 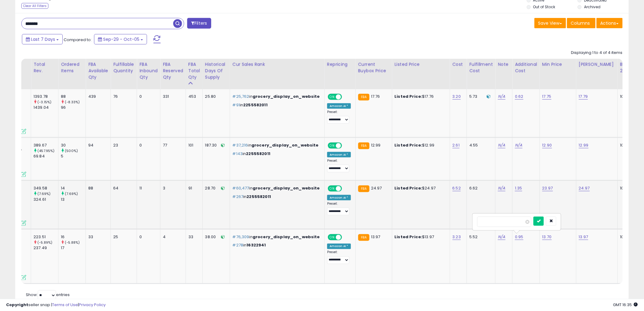 What do you see at coordinates (504, 65) in the screenshot?
I see `div: Note` at bounding box center [504, 65].